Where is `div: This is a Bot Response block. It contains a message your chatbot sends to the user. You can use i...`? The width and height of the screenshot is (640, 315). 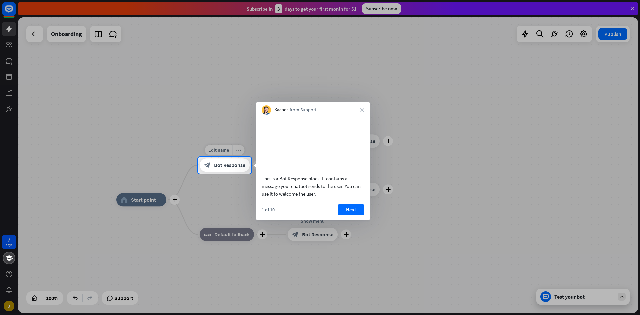 div: This is a Bot Response block. It contains a message your chatbot sends to the user. You can use i... is located at coordinates (313, 186).